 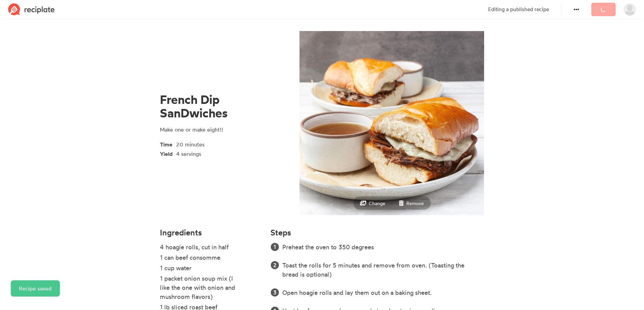 What do you see at coordinates (415, 203) in the screenshot?
I see `small: Remove` at bounding box center [415, 203].